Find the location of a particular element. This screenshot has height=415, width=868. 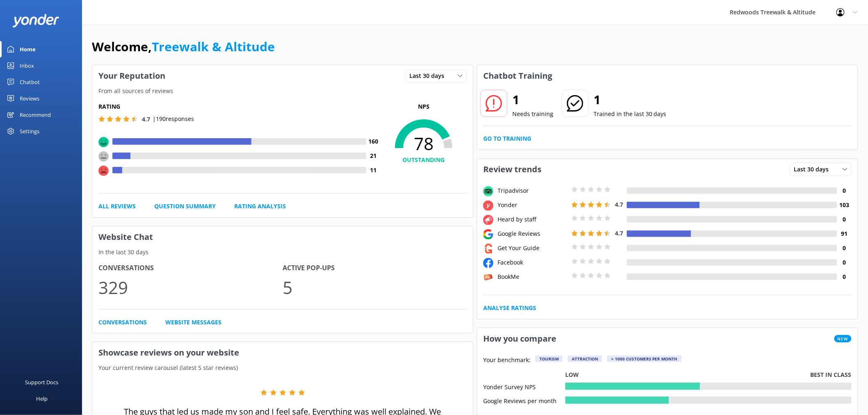

p: | 190 responses is located at coordinates (173, 119).